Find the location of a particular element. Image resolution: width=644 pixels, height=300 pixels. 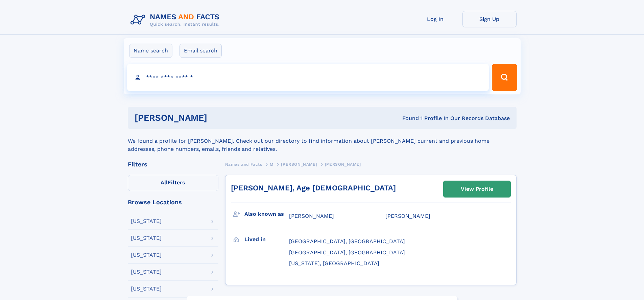

a: Sign Up is located at coordinates (490, 19).